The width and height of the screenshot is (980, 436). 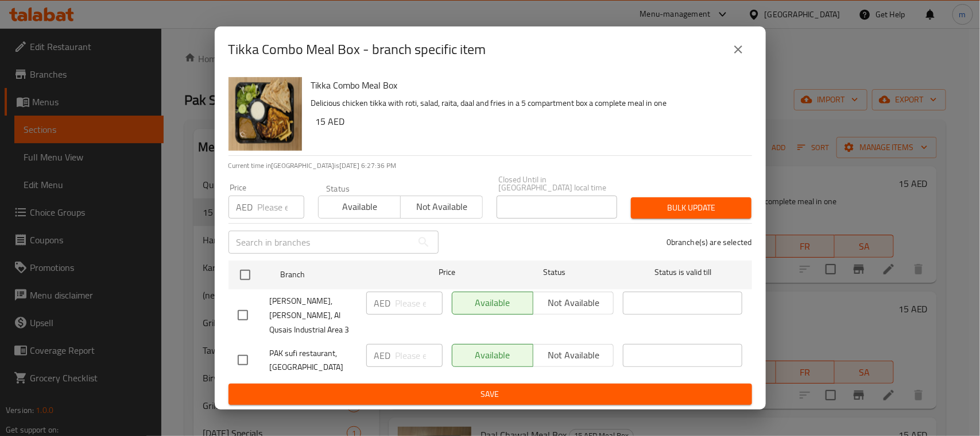 What do you see at coordinates (683, 272) in the screenshot?
I see `span: Status is valid till` at bounding box center [683, 272].